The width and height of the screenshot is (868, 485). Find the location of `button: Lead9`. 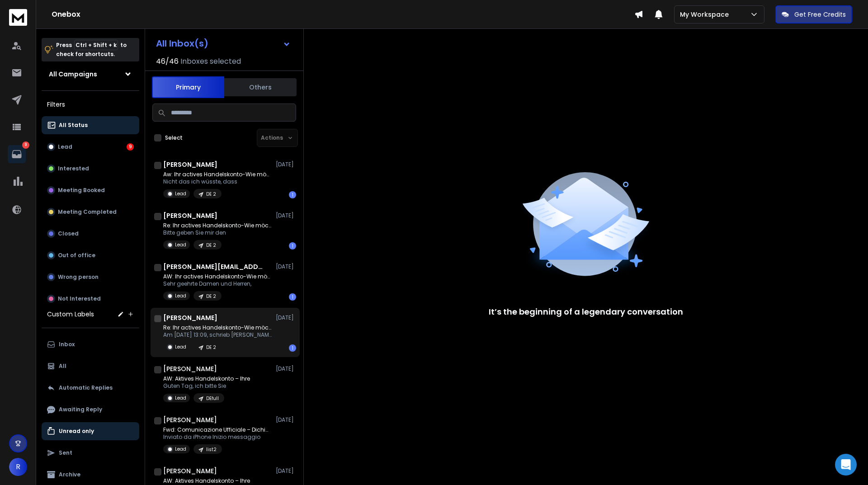

button: Lead9 is located at coordinates (90, 147).